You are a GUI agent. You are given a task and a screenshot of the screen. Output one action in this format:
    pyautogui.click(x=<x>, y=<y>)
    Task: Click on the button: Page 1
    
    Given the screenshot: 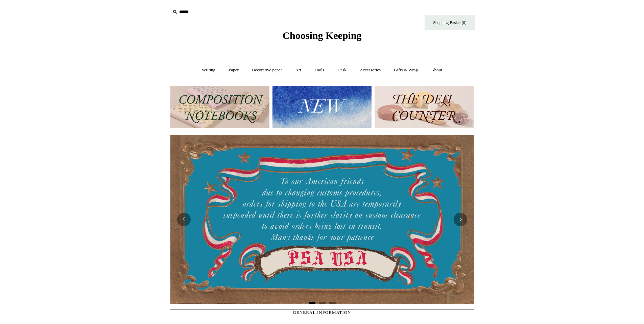 What is the action you would take?
    pyautogui.click(x=312, y=303)
    